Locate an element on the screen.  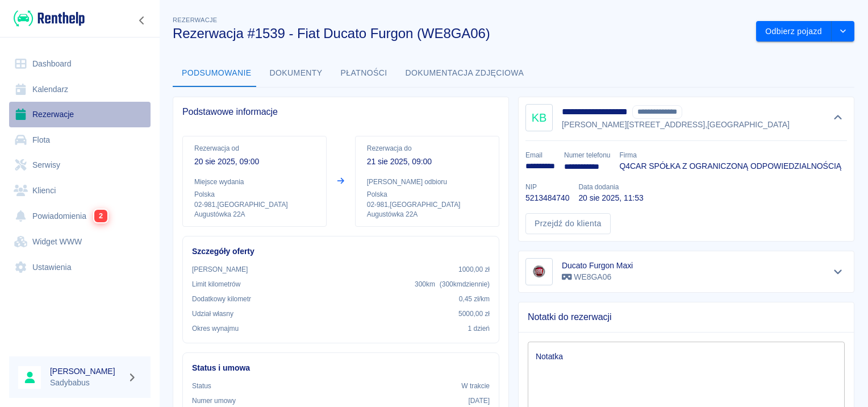
p: Numer umowy is located at coordinates (214, 400).